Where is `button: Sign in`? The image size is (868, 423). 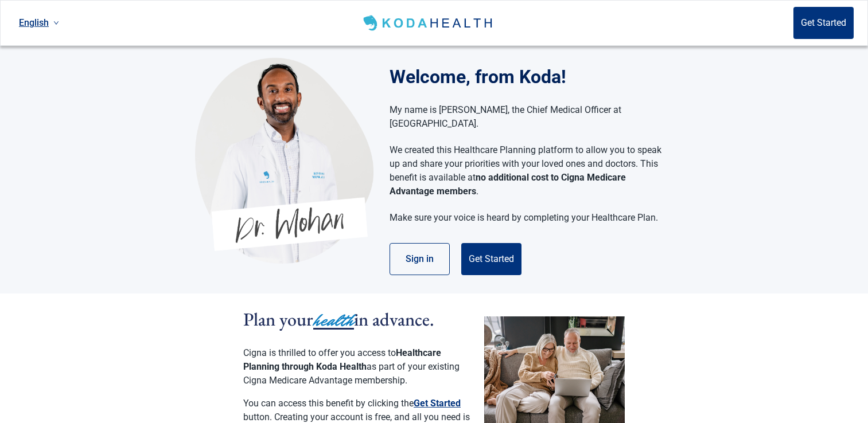
button: Sign in is located at coordinates (419, 259).